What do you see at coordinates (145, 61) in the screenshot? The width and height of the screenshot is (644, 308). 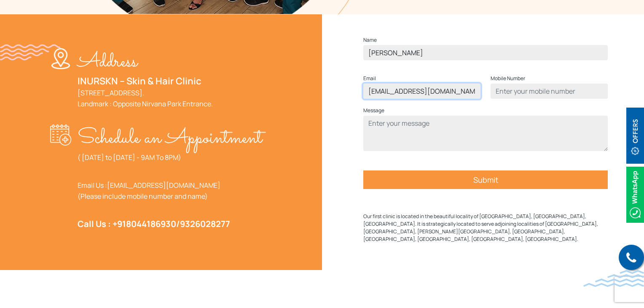 I see `p: Address` at bounding box center [145, 61].